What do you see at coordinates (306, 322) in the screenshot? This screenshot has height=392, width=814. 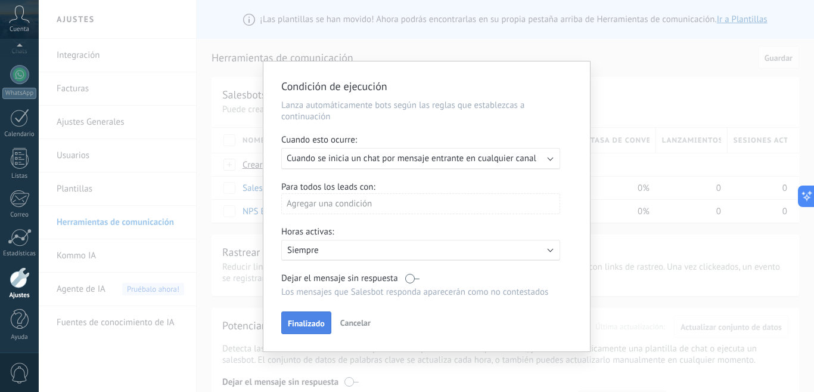 I see `button: Finalizado` at bounding box center [306, 322].